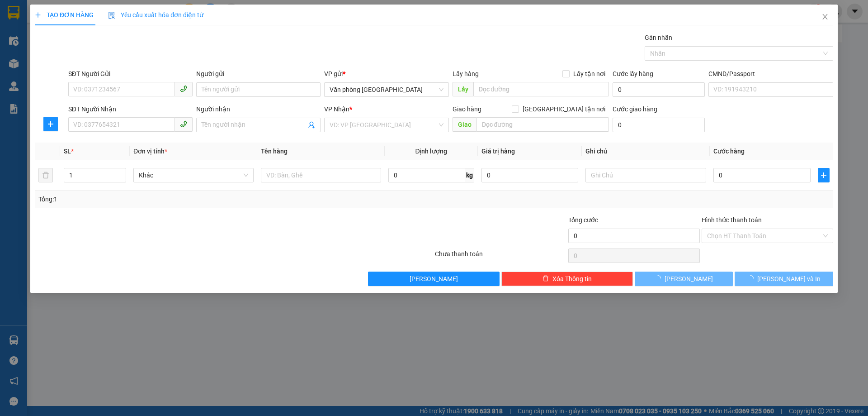 The image size is (868, 416). I want to click on span: close, so click(825, 16).